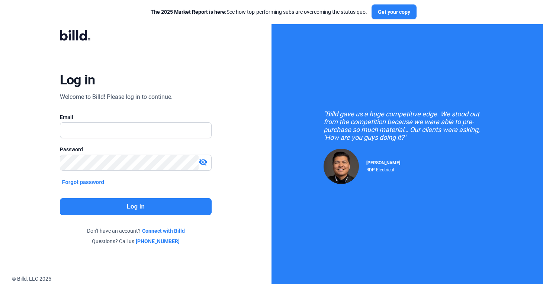 This screenshot has height=284, width=543. What do you see at coordinates (341, 166) in the screenshot?
I see `img: Raul Pacheco` at bounding box center [341, 166].